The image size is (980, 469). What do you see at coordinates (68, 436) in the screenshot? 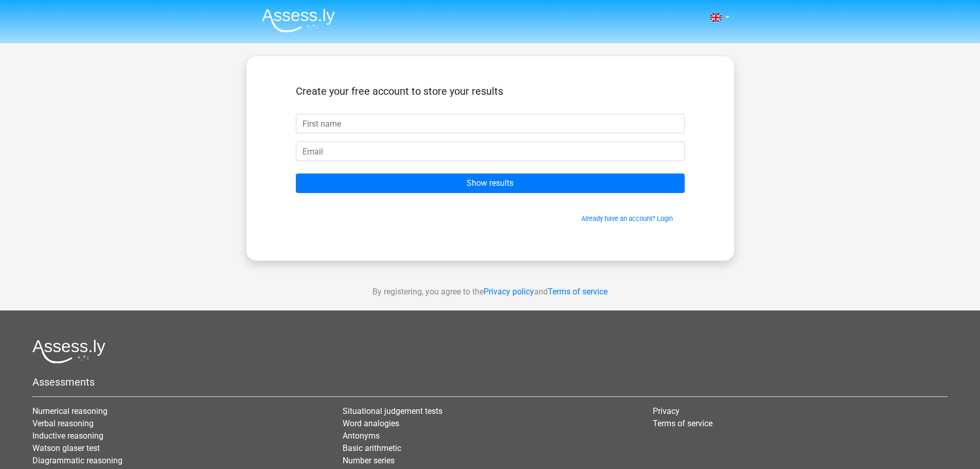
I see `a: Inductive reasoning` at bounding box center [68, 436].